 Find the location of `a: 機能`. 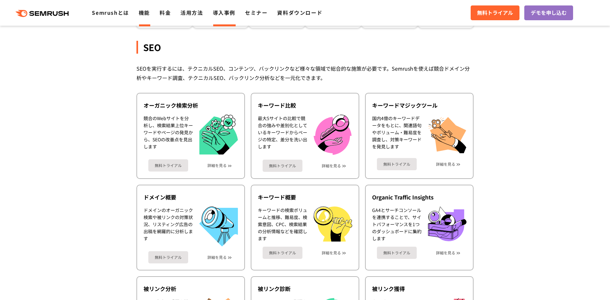

a: 機能 is located at coordinates (144, 13).